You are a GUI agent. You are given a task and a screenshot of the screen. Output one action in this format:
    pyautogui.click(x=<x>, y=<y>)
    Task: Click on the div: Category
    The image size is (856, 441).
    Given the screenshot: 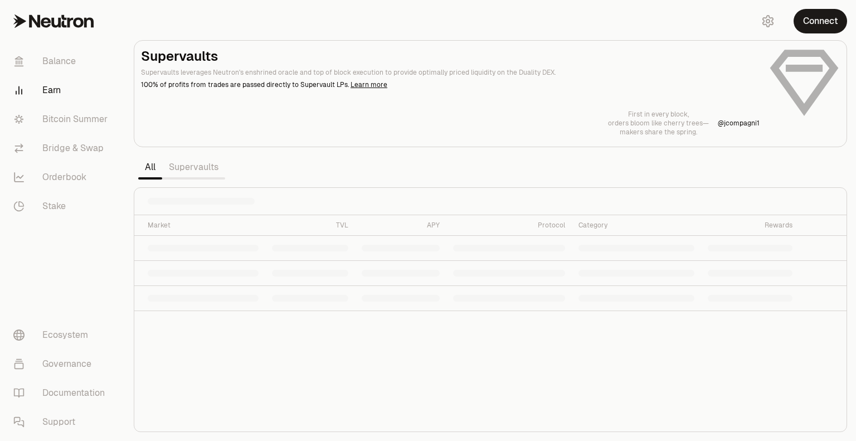 What is the action you would take?
    pyautogui.click(x=636, y=225)
    